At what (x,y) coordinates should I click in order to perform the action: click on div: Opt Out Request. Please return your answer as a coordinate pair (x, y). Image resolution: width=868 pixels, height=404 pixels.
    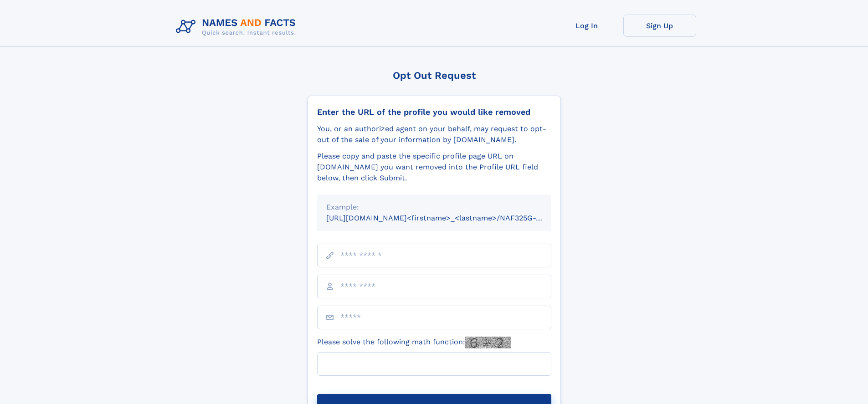
    Looking at the image, I should click on (434, 75).